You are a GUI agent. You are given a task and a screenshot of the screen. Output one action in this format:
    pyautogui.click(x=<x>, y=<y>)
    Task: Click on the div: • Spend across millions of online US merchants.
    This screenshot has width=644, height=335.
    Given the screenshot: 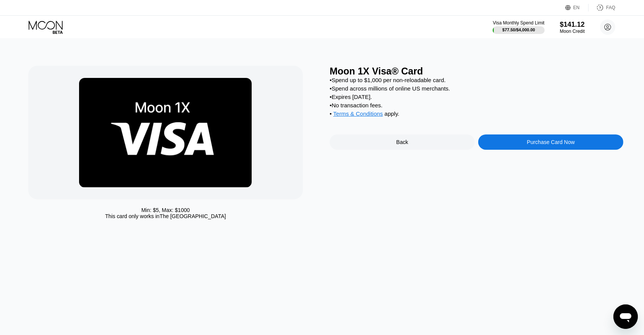 What is the action you would take?
    pyautogui.click(x=476, y=88)
    